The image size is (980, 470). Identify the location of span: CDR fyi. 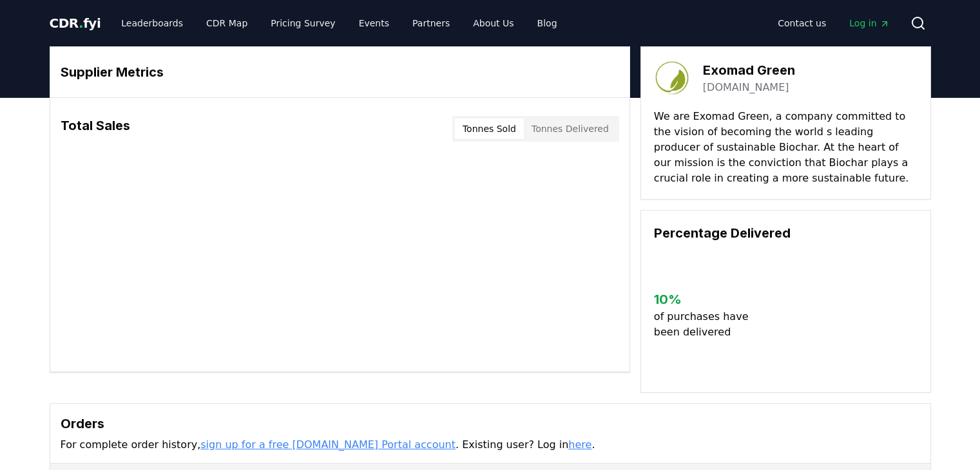
(75, 23).